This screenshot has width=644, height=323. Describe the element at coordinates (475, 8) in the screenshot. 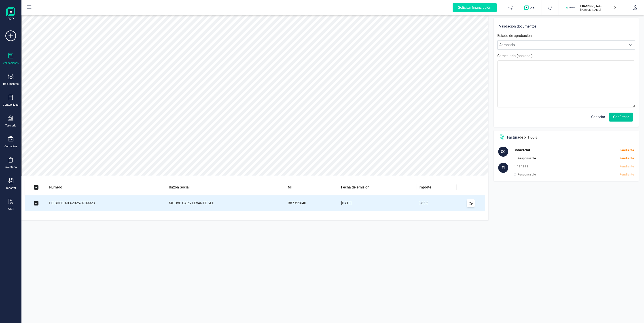

I see `button: Solicitar financiación` at that location.